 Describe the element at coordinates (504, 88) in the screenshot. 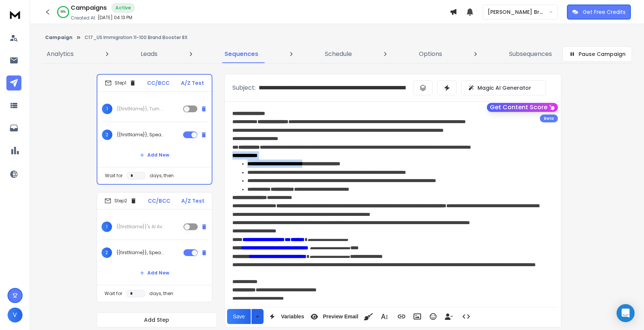

I see `p: Magic AI Generator` at that location.